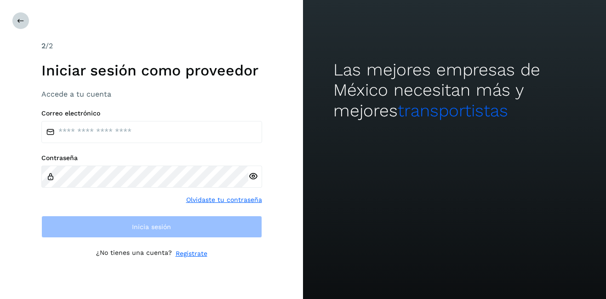 This screenshot has height=299, width=606. What do you see at coordinates (151, 227) in the screenshot?
I see `span: Inicia sesión` at bounding box center [151, 227].